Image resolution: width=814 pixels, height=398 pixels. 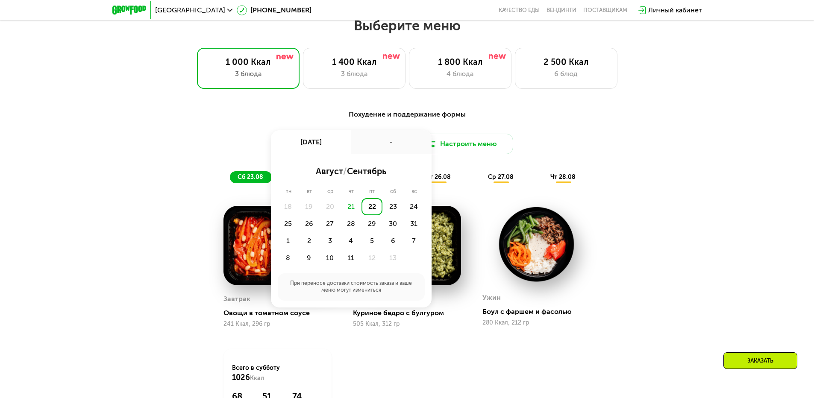 What do you see at coordinates (372, 258) in the screenshot?
I see `div: 12` at bounding box center [372, 258].